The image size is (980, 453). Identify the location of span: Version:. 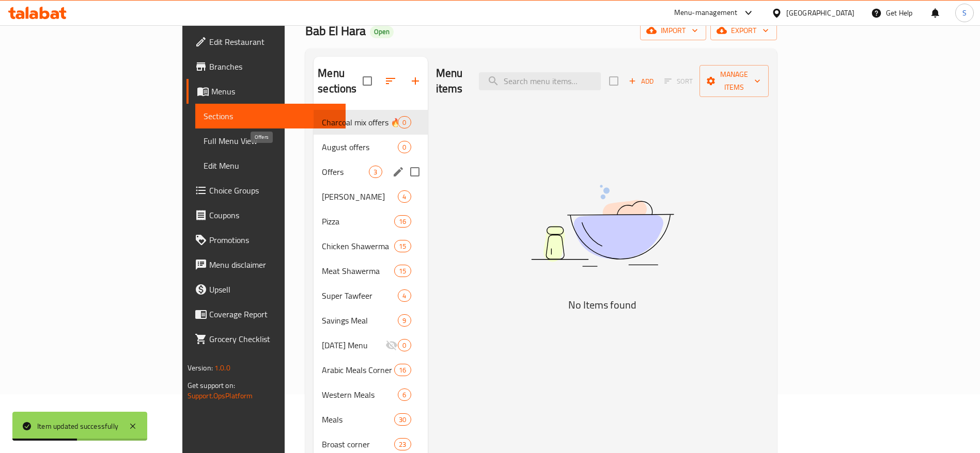
(200, 368).